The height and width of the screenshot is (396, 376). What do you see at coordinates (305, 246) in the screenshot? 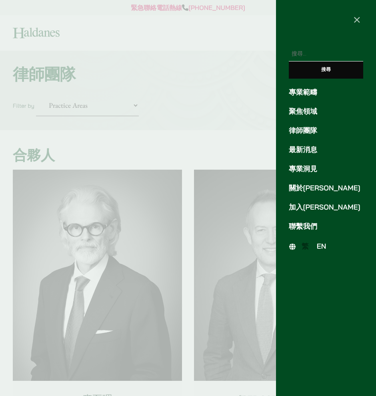
I see `span: 繁` at bounding box center [305, 246].